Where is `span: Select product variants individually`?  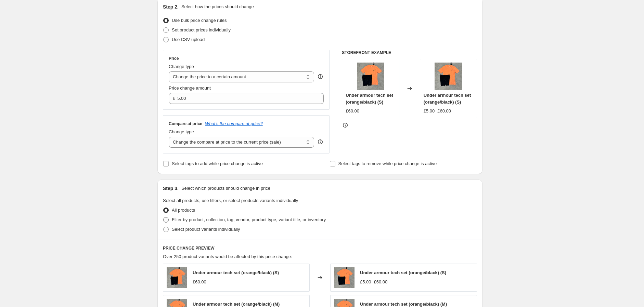
span: Select product variants individually is located at coordinates (206, 229).